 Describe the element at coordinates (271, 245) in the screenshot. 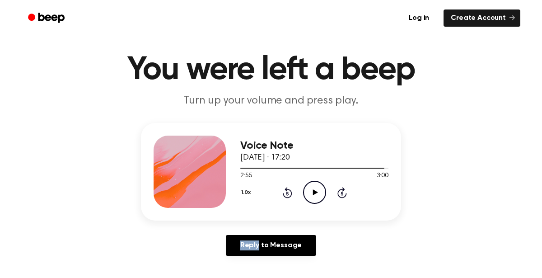

I see `a: Reply to Message` at that location.